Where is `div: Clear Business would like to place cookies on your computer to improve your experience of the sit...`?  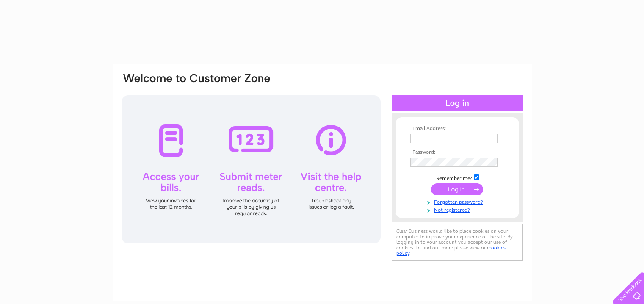
div: Clear Business would like to place cookies on your computer to improve your experience of the sit... is located at coordinates (457, 242).